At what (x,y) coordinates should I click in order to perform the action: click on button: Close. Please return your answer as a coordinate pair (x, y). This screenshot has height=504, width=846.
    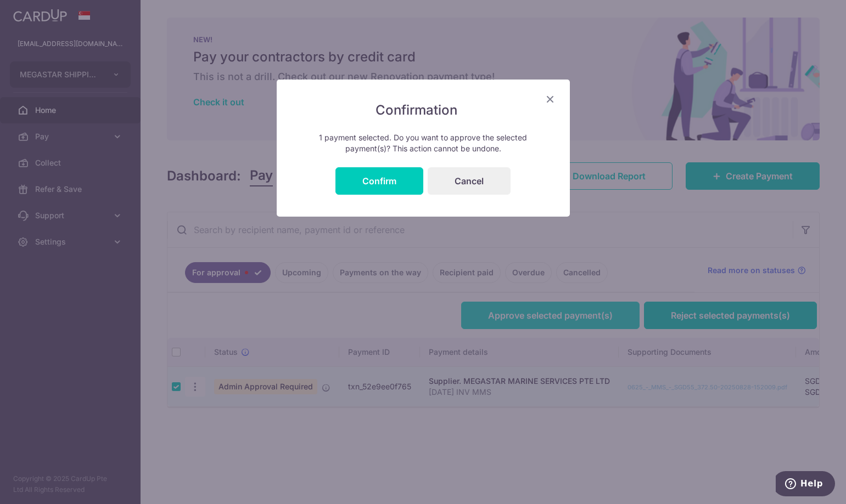
    Looking at the image, I should click on (550, 99).